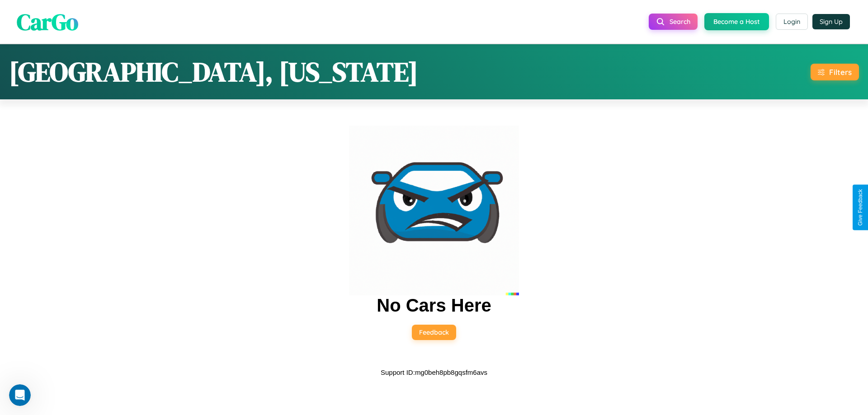  I want to click on span: Search, so click(679, 22).